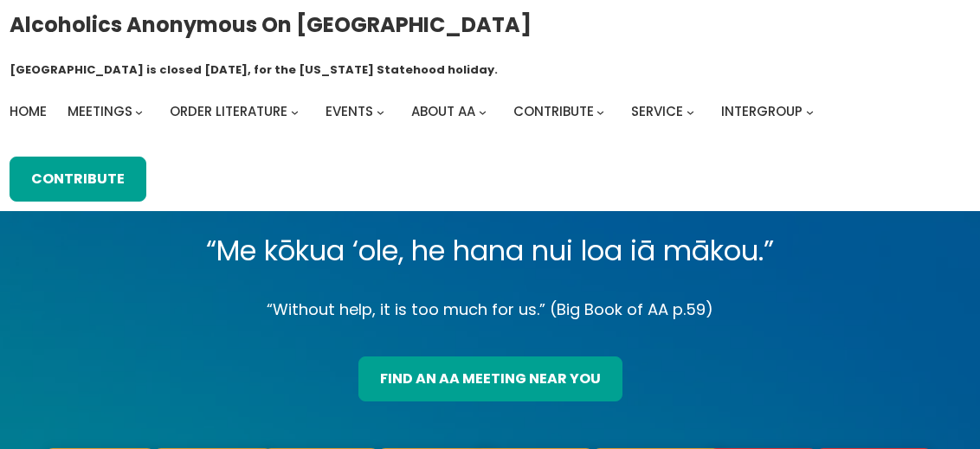 The image size is (980, 449). What do you see at coordinates (657, 111) in the screenshot?
I see `span: Service` at bounding box center [657, 111].